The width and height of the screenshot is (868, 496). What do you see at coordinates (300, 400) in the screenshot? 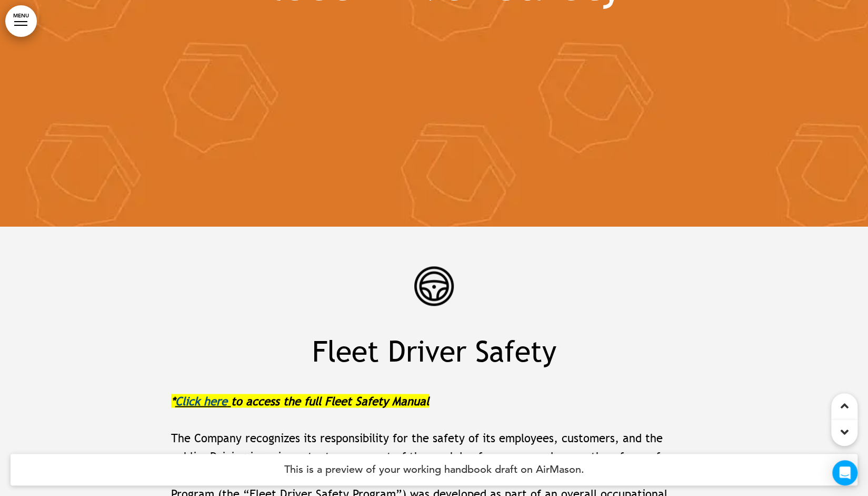
I see `strong: * to access the full Fleet Safety Manual` at bounding box center [300, 400].